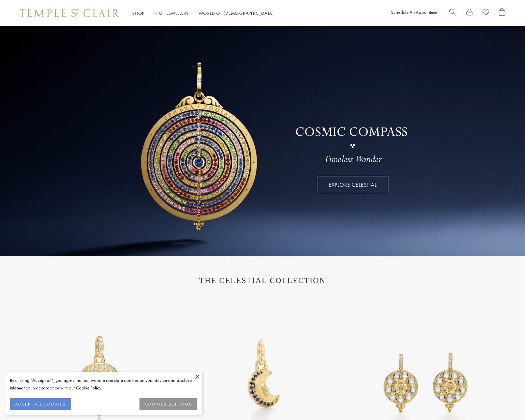 The height and width of the screenshot is (420, 525). I want to click on h1: THE CELESTIAL COLLECTION, so click(262, 280).